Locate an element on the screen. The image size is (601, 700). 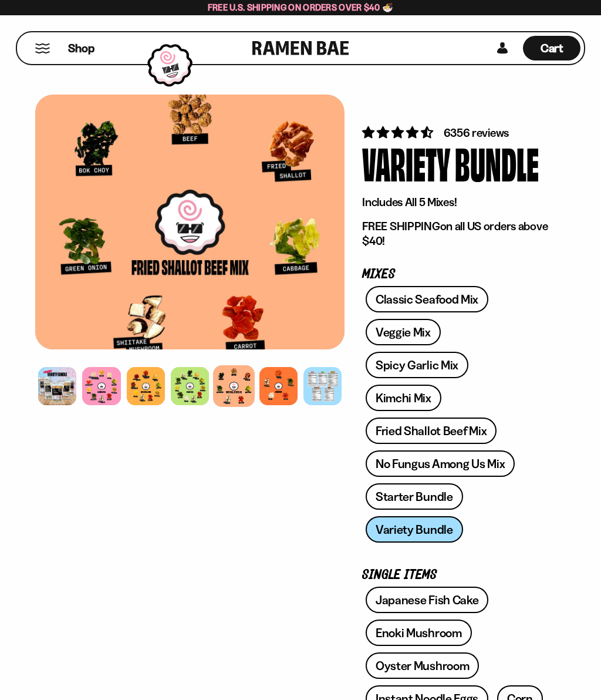
a: Enoki Mushroom is located at coordinates (418, 632).